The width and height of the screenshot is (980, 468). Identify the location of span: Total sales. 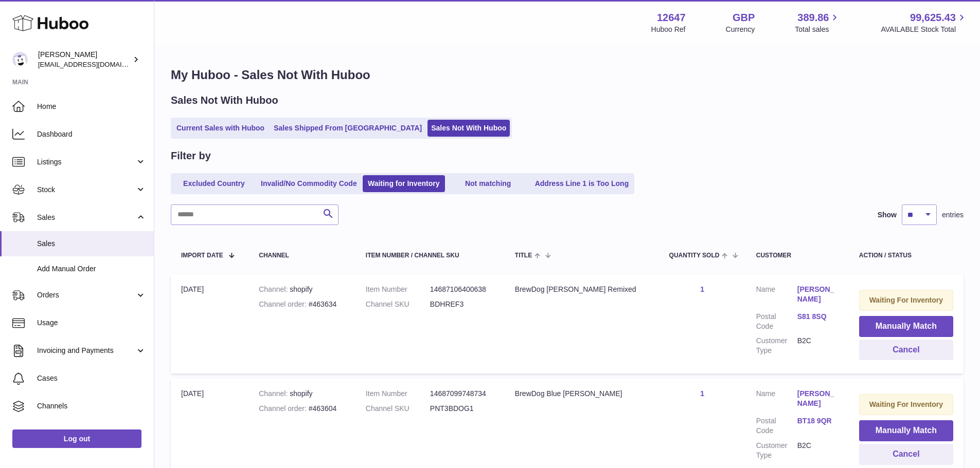
(817, 30).